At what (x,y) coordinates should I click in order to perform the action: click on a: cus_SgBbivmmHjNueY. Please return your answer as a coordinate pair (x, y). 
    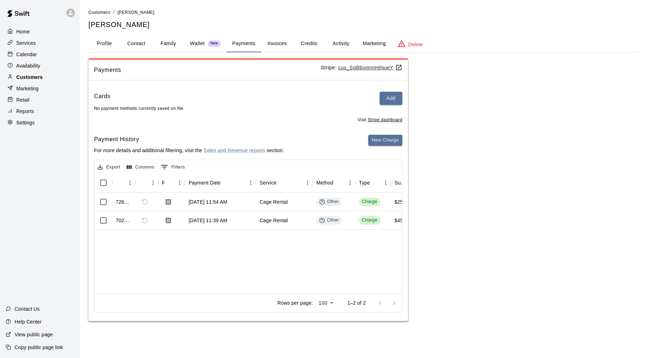
    Looking at the image, I should click on (370, 68).